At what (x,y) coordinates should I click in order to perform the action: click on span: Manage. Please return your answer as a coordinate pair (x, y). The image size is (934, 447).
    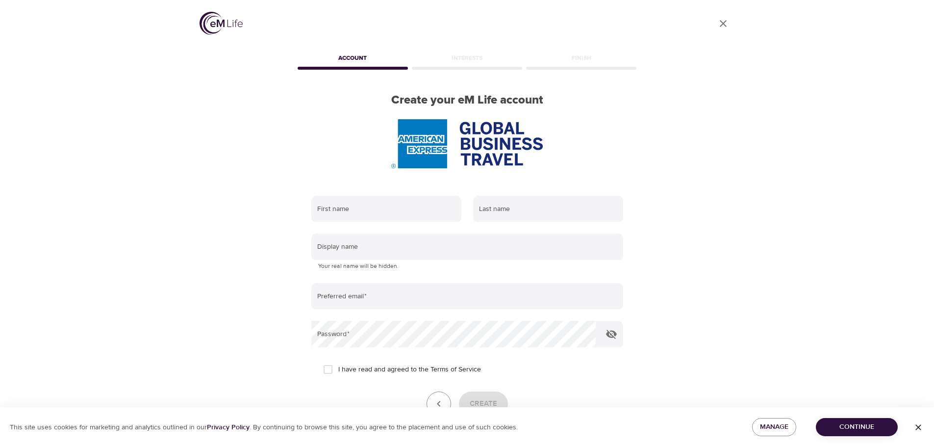
    Looking at the image, I should click on (774, 427).